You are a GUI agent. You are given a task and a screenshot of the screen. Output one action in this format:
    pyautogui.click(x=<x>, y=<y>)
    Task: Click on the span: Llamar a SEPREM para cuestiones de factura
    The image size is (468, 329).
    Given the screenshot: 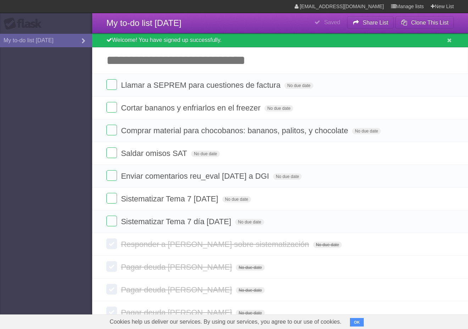 What is the action you would take?
    pyautogui.click(x=202, y=85)
    